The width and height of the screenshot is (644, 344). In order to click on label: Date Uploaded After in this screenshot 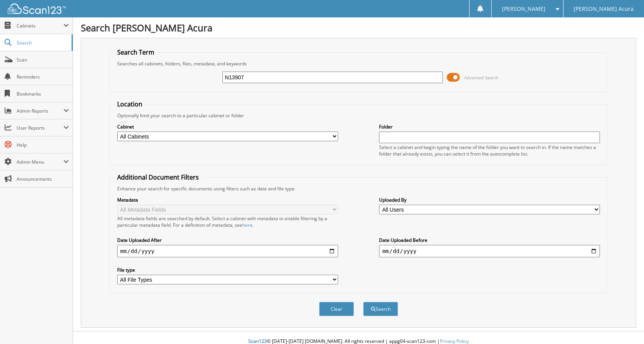, I will do `click(227, 240)`.